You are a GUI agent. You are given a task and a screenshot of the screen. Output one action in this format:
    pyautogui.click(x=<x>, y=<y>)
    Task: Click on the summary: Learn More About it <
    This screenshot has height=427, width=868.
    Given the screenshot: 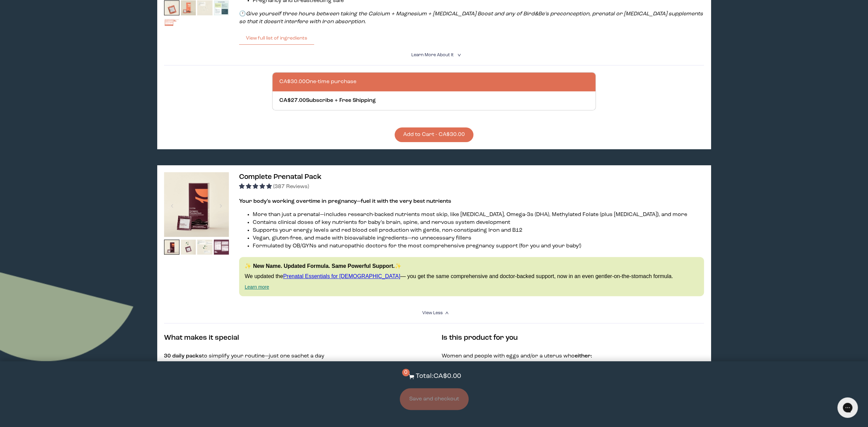 What is the action you would take?
    pyautogui.click(x=434, y=55)
    